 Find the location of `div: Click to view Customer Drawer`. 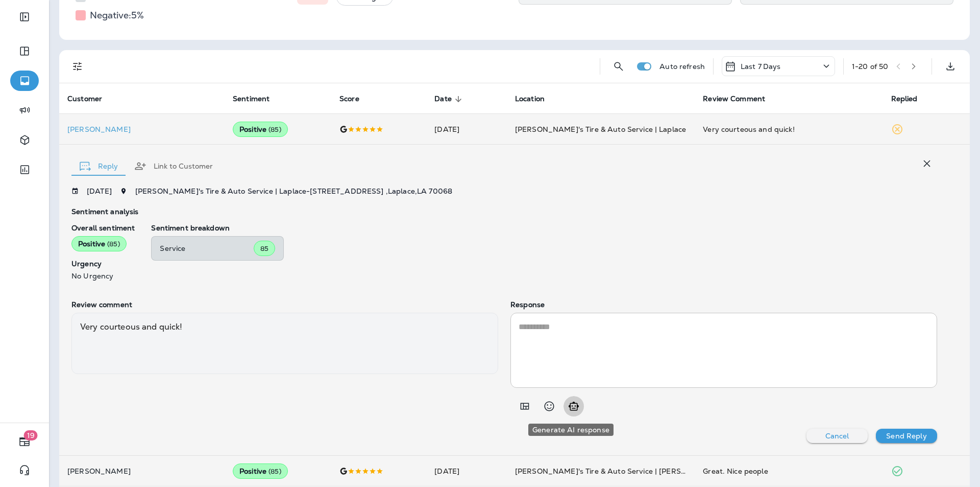

div: Click to view Customer Drawer is located at coordinates (142, 129).